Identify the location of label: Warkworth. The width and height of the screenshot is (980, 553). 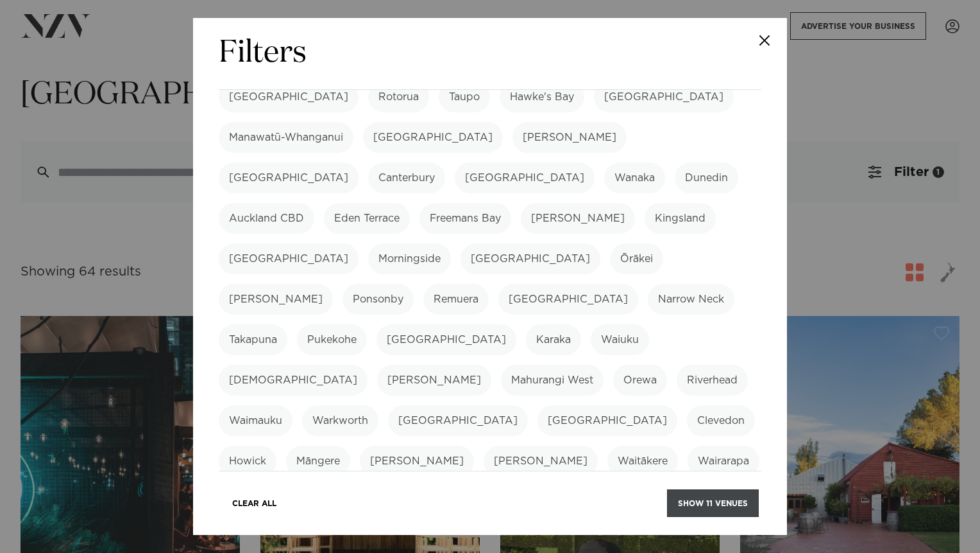
(340, 420).